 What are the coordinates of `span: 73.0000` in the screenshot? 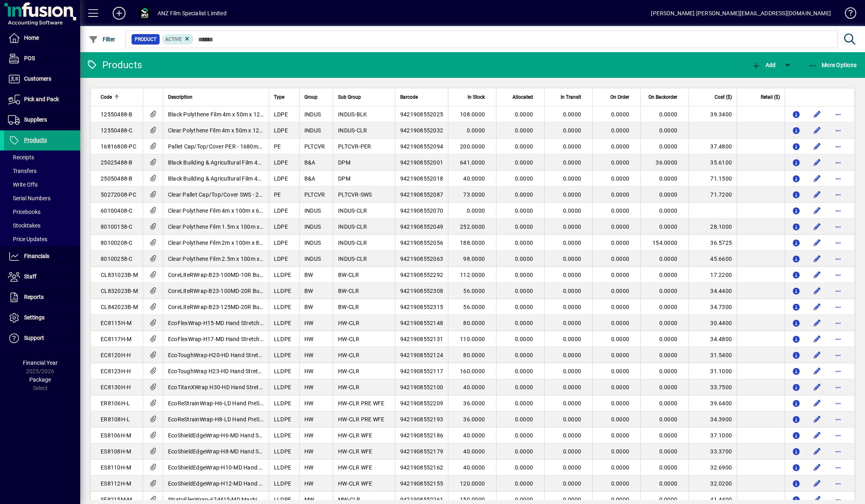 It's located at (474, 194).